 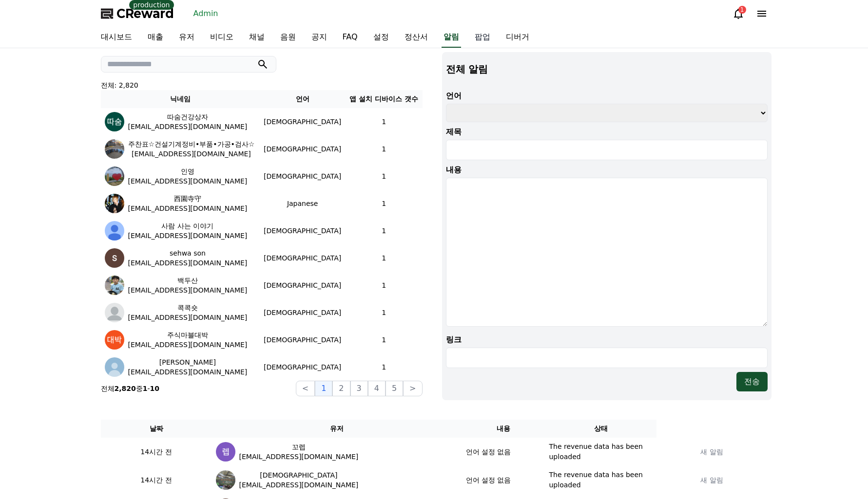 I want to click on th: 닉네임, so click(x=180, y=99).